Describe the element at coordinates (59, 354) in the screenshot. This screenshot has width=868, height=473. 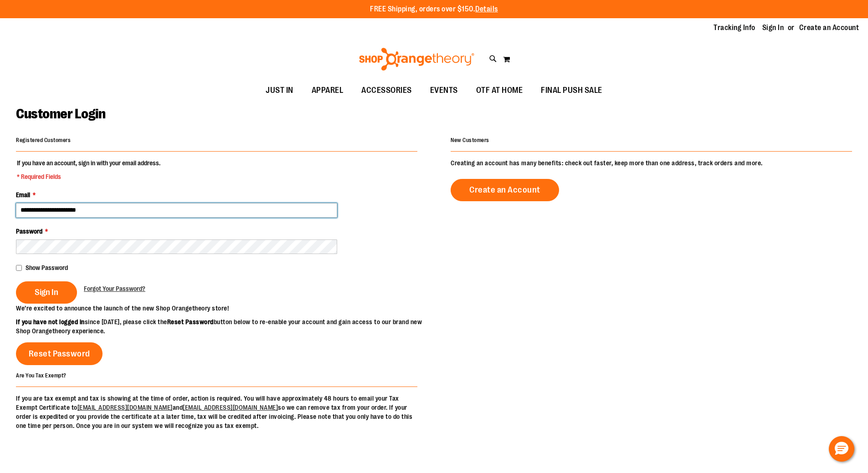
I see `span: Reset Password` at that location.